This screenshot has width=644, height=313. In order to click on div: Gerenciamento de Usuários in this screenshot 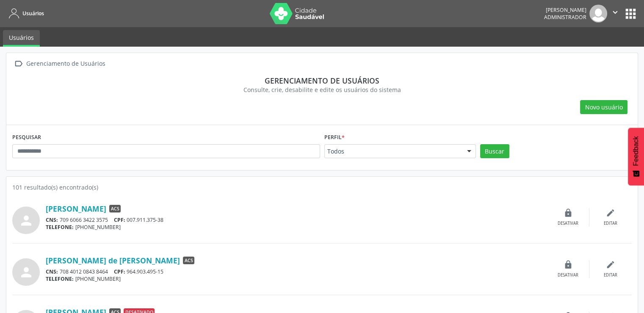, I will do `click(66, 63)`.